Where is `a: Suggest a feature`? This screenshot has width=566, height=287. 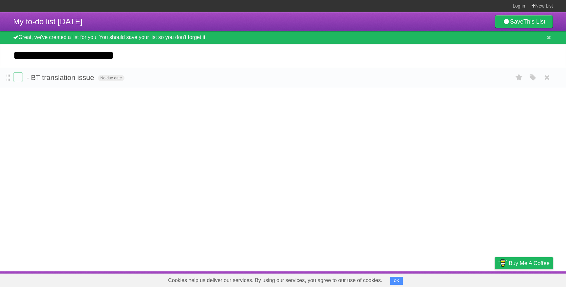
a: Suggest a feature is located at coordinates (532, 279).